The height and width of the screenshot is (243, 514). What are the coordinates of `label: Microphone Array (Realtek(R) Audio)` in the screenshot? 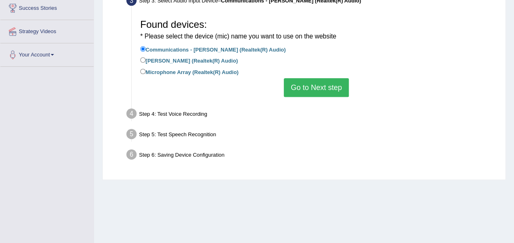 It's located at (189, 72).